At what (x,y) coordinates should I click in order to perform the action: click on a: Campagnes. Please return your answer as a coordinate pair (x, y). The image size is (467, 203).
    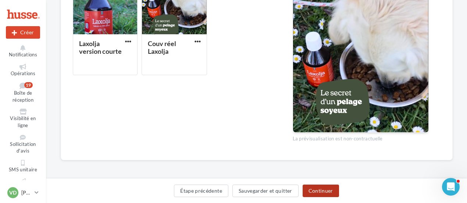
    Looking at the image, I should click on (23, 184).